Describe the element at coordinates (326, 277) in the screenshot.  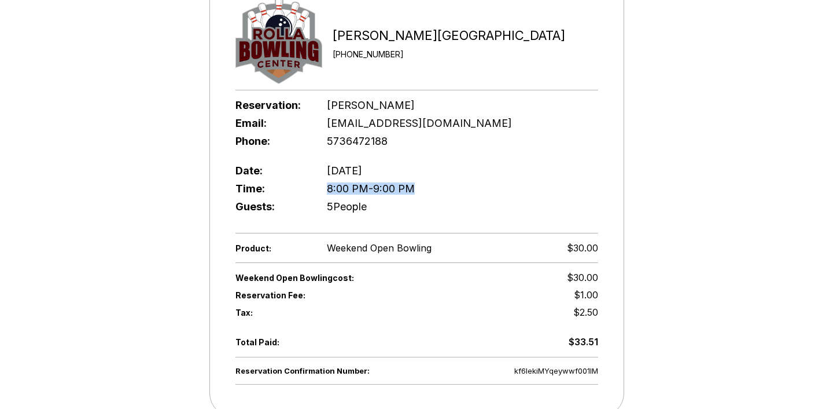
I see `span: Weekend Open Bowling cost:` at that location.